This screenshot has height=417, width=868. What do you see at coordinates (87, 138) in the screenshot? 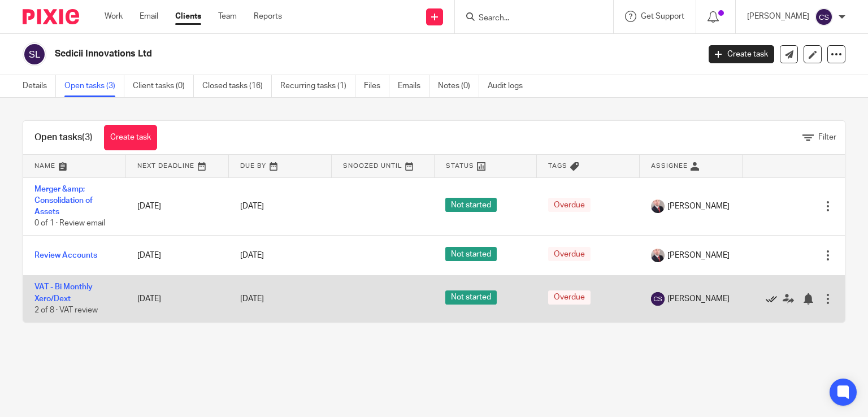
I see `span: (3)` at bounding box center [87, 138].